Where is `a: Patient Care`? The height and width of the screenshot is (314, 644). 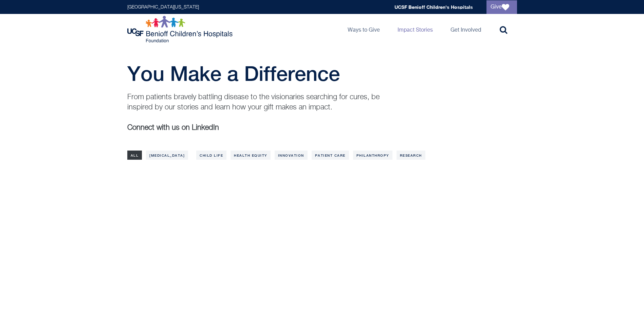
a: Patient Care is located at coordinates (330, 155).